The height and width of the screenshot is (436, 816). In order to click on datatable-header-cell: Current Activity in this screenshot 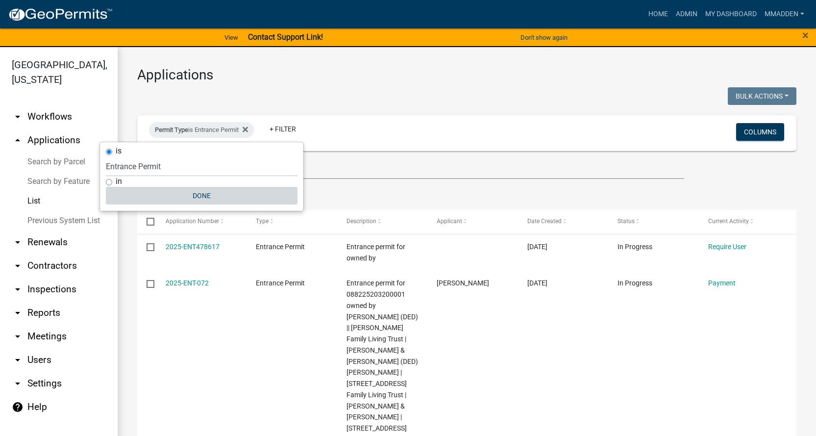, I will do `click(744, 222)`.